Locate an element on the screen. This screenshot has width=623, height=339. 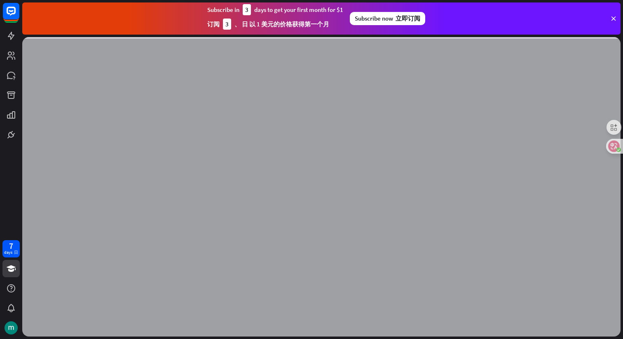
div: Subscribe now is located at coordinates (387, 19).